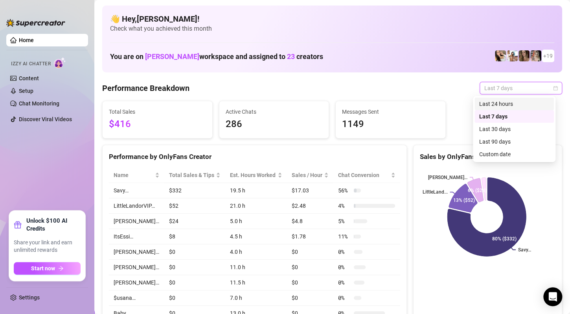 This screenshot has width=570, height=314. Describe the element at coordinates (256, 298) in the screenshot. I see `td: 7.0 h` at that location.